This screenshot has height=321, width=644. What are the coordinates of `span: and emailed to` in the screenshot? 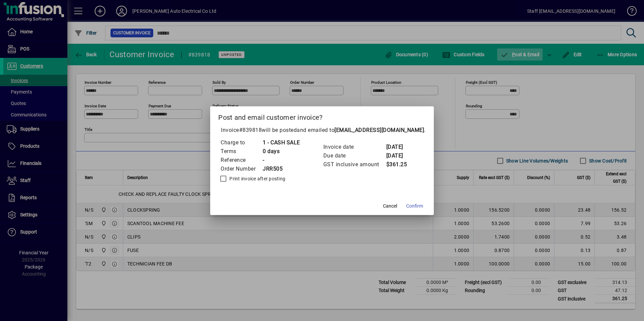 It's located at (360, 130).